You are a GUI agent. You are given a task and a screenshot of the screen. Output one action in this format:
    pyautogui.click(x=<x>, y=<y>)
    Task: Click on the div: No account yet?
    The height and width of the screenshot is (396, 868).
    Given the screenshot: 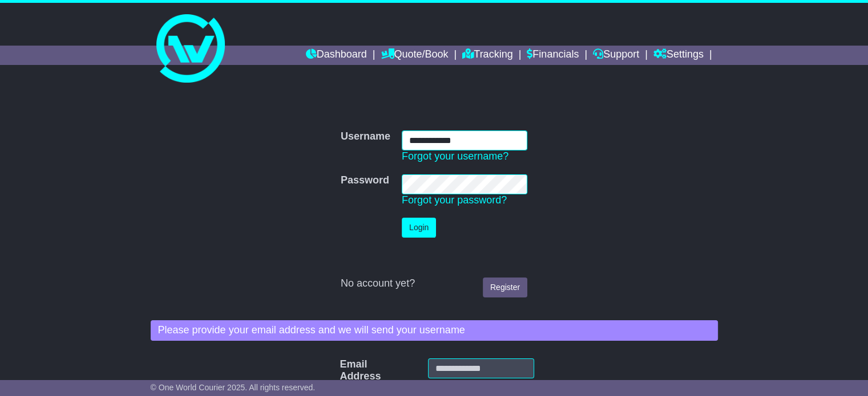 What is the action you would take?
    pyautogui.click(x=434, y=284)
    